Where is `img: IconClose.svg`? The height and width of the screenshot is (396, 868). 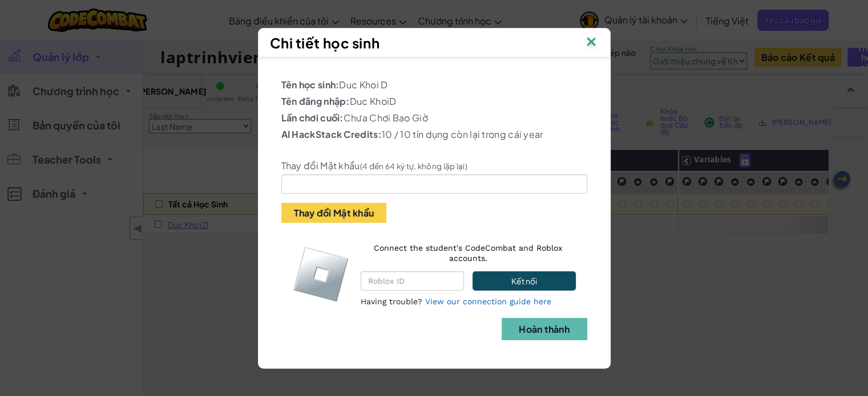 img: IconClose.svg is located at coordinates (591, 43).